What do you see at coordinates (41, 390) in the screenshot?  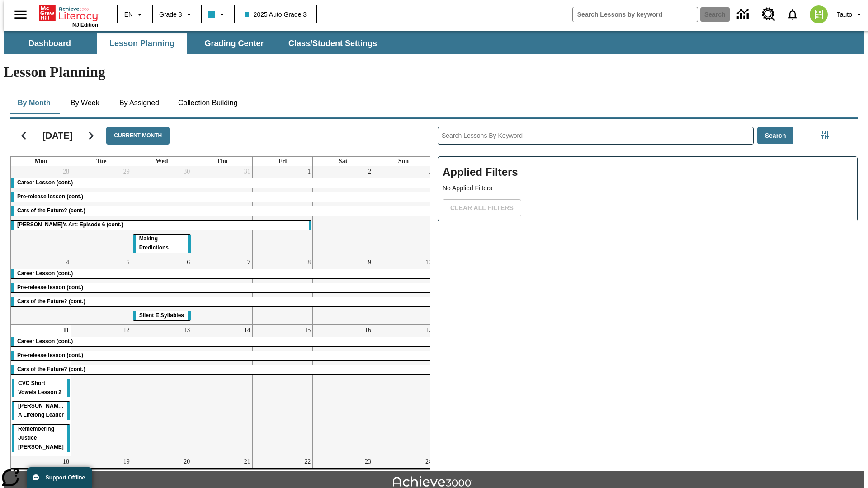 I see `td: August 11, 2025` at bounding box center [41, 390].